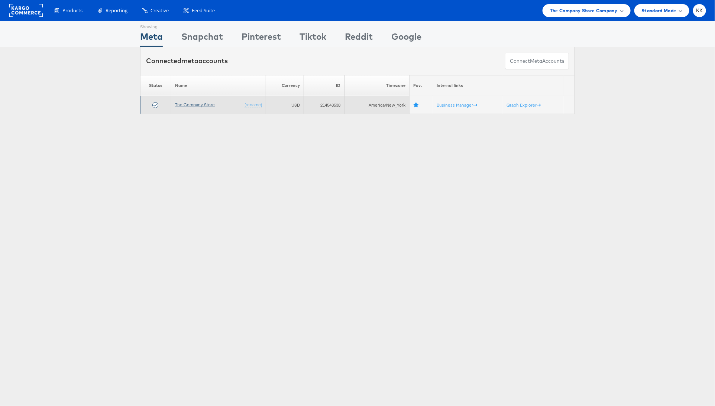 This screenshot has height=406, width=715. I want to click on th: Timezone, so click(377, 86).